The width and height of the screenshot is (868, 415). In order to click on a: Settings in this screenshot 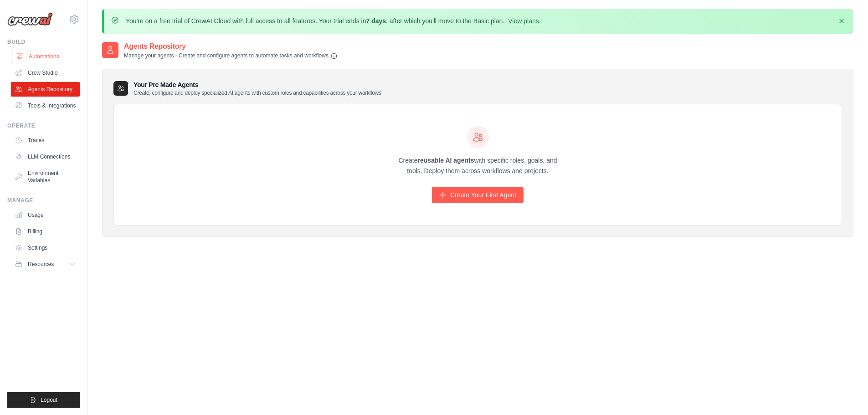, I will do `click(45, 248)`.